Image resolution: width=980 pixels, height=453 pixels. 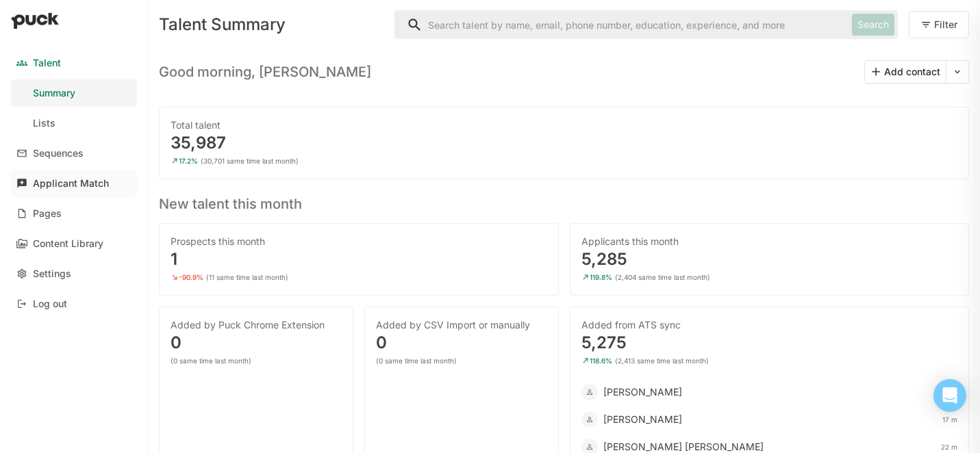 What do you see at coordinates (939, 25) in the screenshot?
I see `button: Filter` at bounding box center [939, 25].